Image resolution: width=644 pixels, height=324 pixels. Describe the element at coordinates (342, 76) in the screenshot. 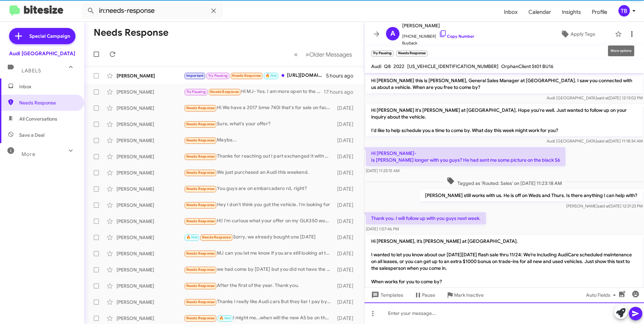

I see `div: 5 hours ago` at that location.